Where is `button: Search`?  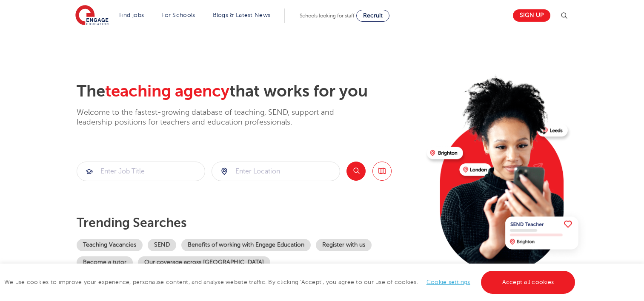 button: Search is located at coordinates (356, 171).